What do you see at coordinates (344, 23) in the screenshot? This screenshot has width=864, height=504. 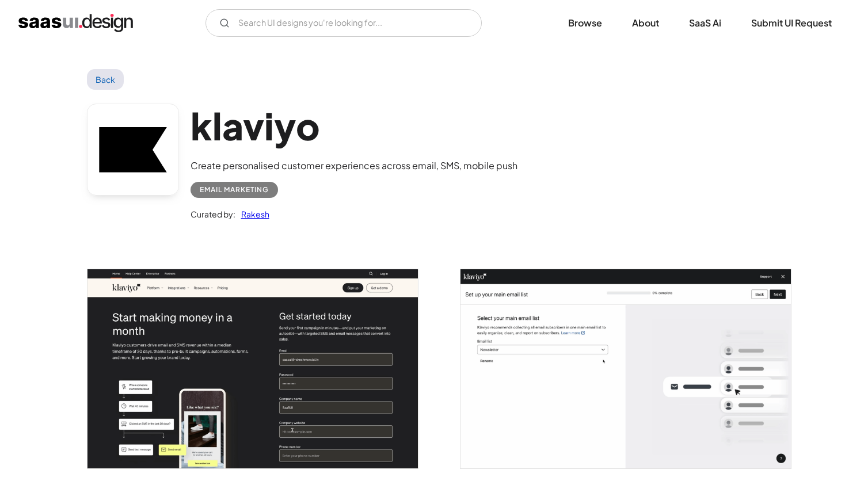 I see `form: Email Form` at bounding box center [344, 23].